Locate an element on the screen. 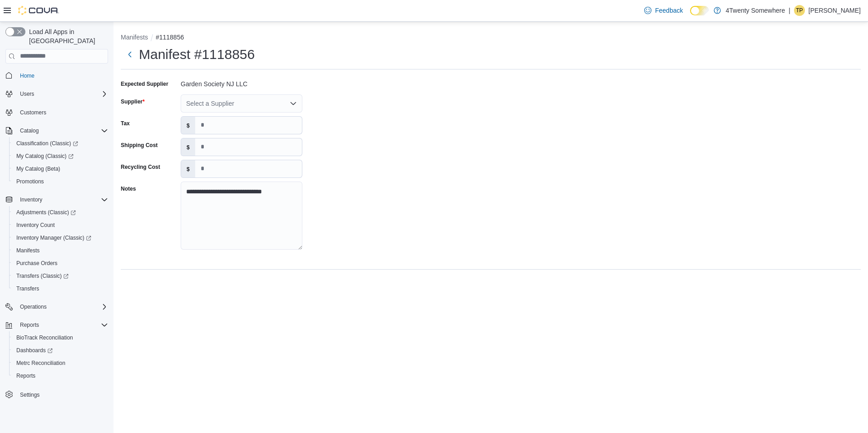  label: Shipping Cost is located at coordinates (139, 145).